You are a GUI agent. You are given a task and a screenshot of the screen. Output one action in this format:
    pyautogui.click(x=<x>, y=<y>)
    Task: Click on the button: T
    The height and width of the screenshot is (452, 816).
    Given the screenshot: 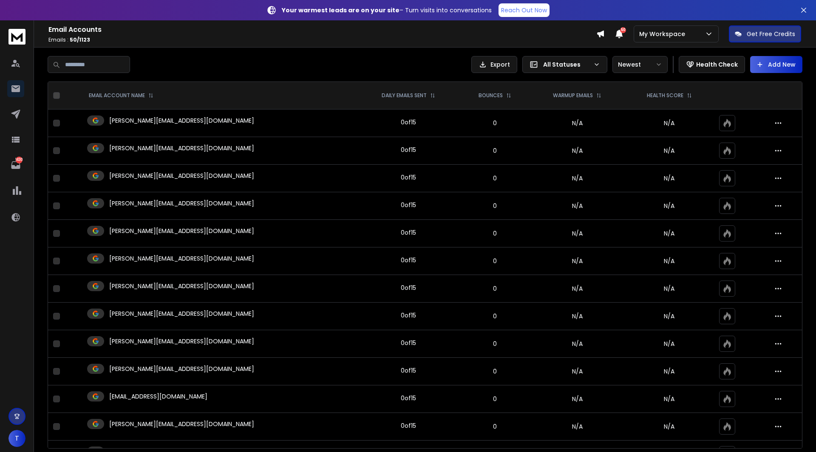 What is the action you would take?
    pyautogui.click(x=17, y=439)
    